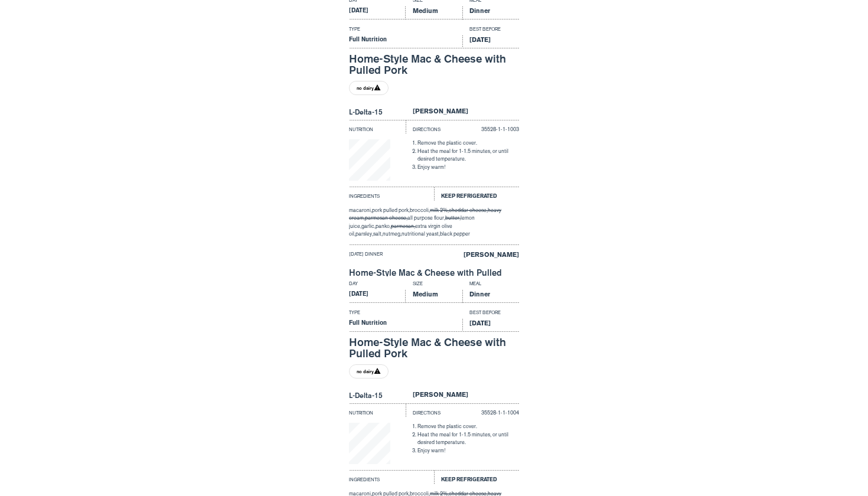 Image resolution: width=868 pixels, height=496 pixels. What do you see at coordinates (420, 234) in the screenshot?
I see `span: nutritional yeast,` at bounding box center [420, 234].